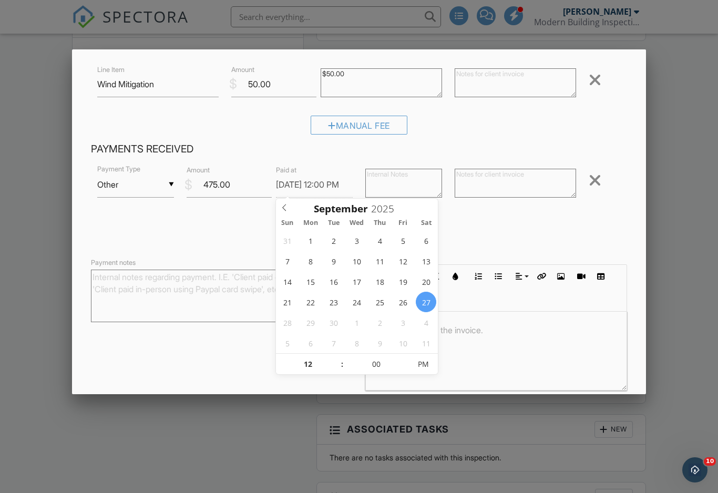 The width and height of the screenshot is (718, 493). What do you see at coordinates (333, 302) in the screenshot?
I see `span: September 23, 2025` at bounding box center [333, 302].